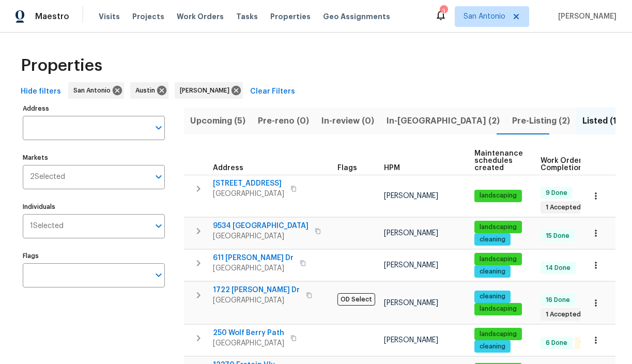 This screenshot has height=364, width=632. I want to click on span: 2 Selected, so click(47, 177).